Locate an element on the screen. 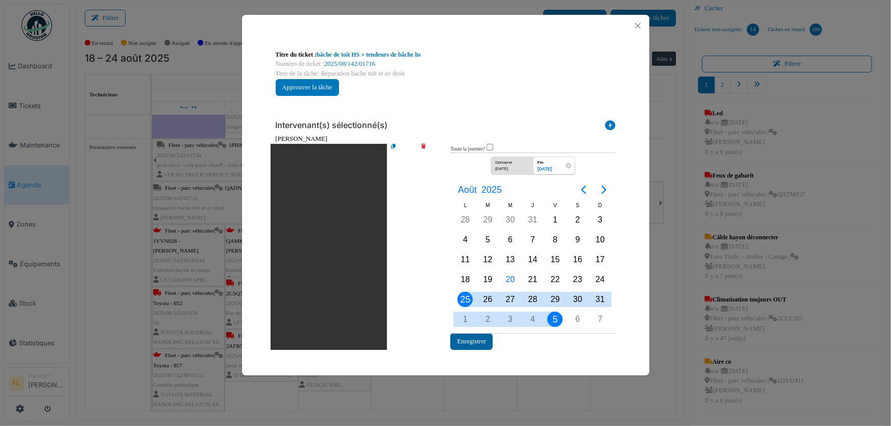  div: Mardi, Juillet 29, 2025 is located at coordinates (488, 220).